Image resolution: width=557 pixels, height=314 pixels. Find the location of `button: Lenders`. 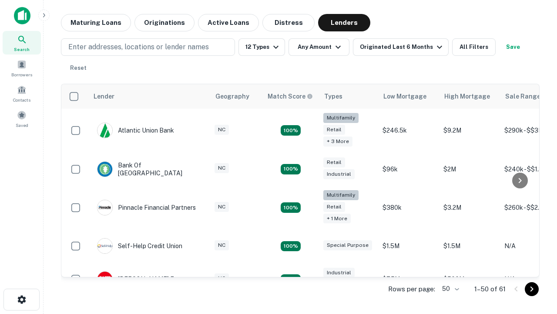

button: Lenders is located at coordinates (344, 23).